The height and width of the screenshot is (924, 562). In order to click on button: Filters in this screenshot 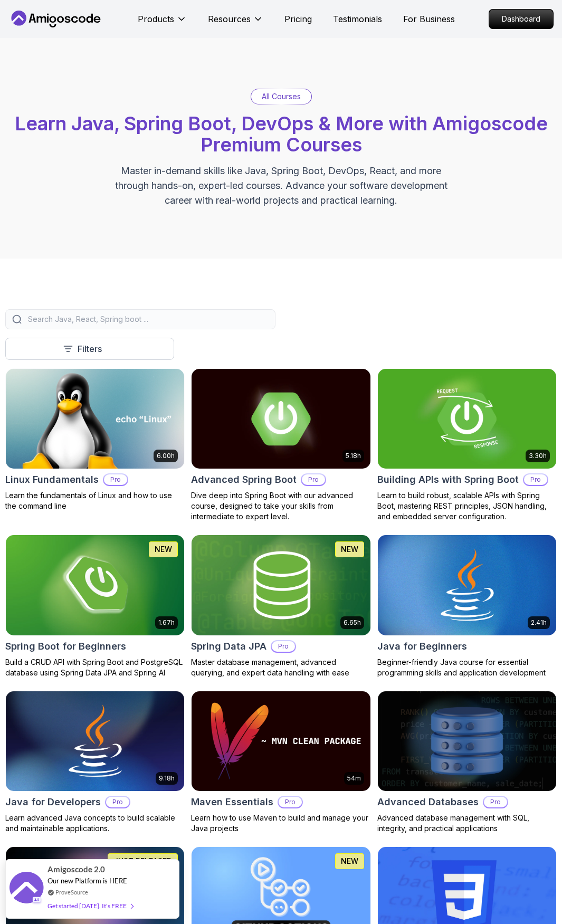, I will do `click(90, 348)`.